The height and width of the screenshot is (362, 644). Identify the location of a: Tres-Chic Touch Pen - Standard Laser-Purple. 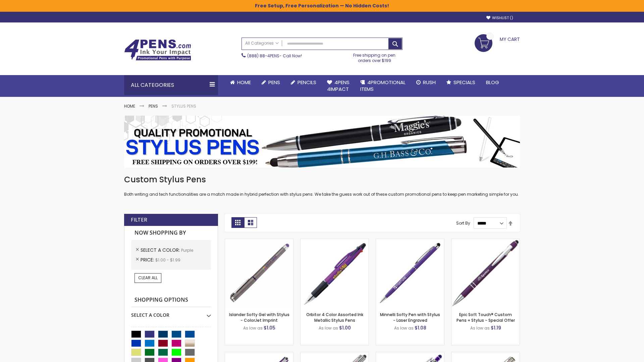
(485, 355).